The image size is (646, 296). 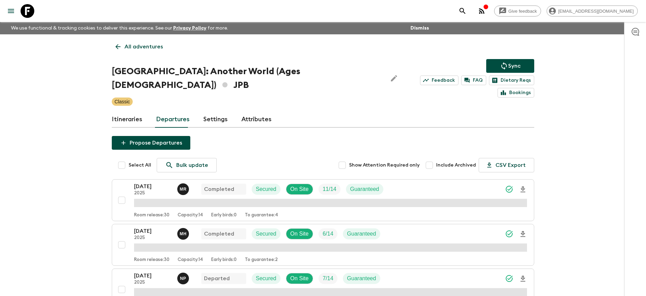 I want to click on a: All adventures, so click(x=139, y=47).